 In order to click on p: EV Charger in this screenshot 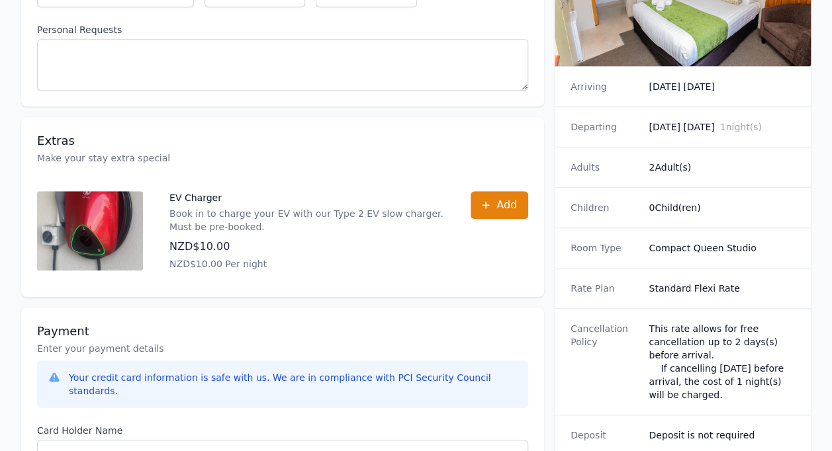, I will do `click(306, 198)`.